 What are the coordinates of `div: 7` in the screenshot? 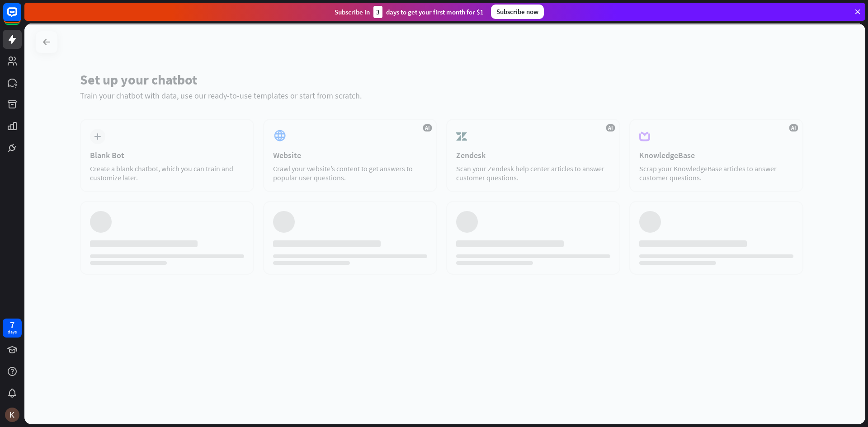 It's located at (12, 325).